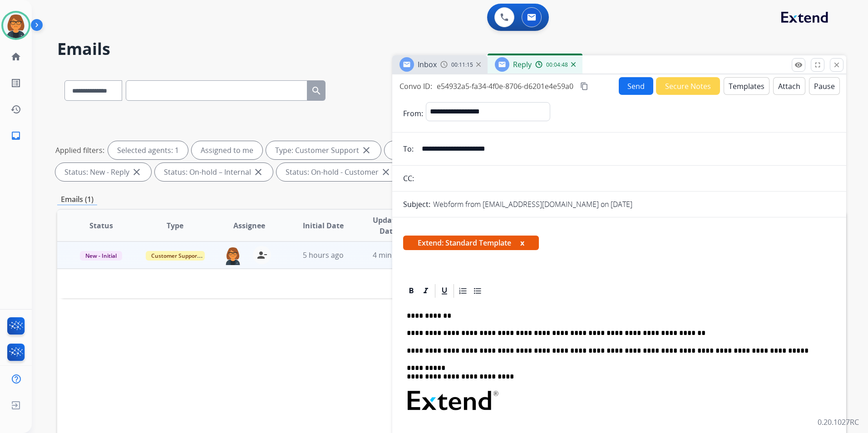 This screenshot has width=868, height=433. I want to click on p: To:, so click(408, 149).